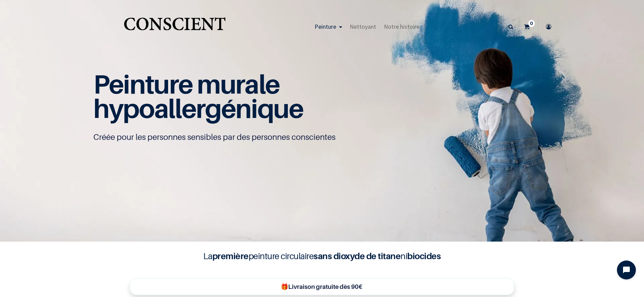 The height and width of the screenshot is (297, 644). Describe the element at coordinates (528, 27) in the screenshot. I see `a: 0` at that location.